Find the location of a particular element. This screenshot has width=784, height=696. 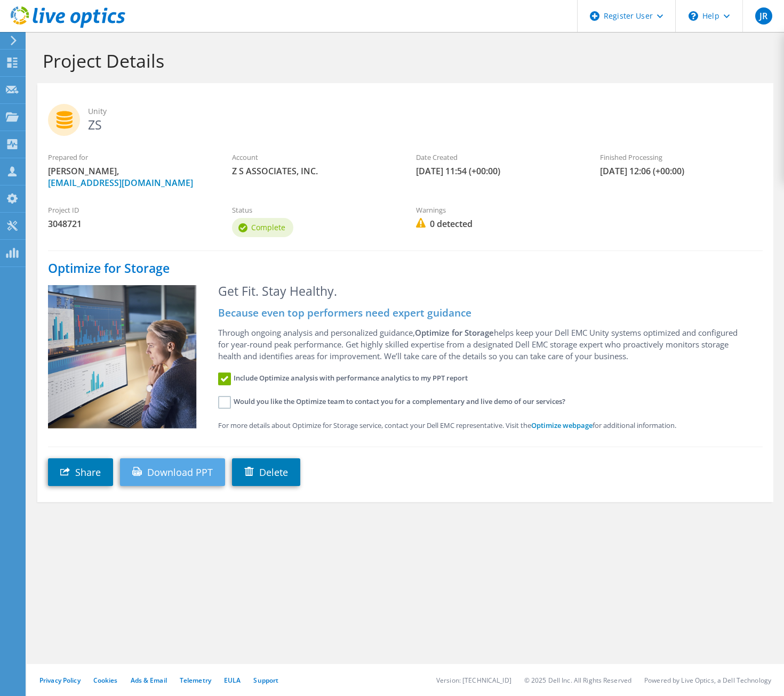

a: Support is located at coordinates (265, 680).